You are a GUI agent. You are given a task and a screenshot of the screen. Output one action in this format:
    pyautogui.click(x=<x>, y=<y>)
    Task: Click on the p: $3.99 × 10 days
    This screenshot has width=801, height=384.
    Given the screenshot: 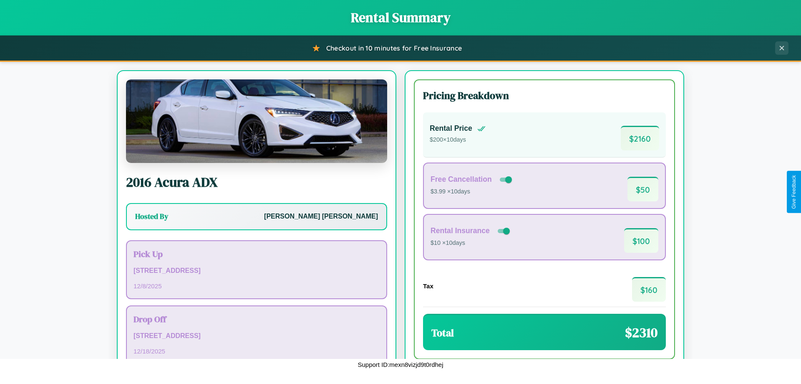 What is the action you would take?
    pyautogui.click(x=472, y=192)
    